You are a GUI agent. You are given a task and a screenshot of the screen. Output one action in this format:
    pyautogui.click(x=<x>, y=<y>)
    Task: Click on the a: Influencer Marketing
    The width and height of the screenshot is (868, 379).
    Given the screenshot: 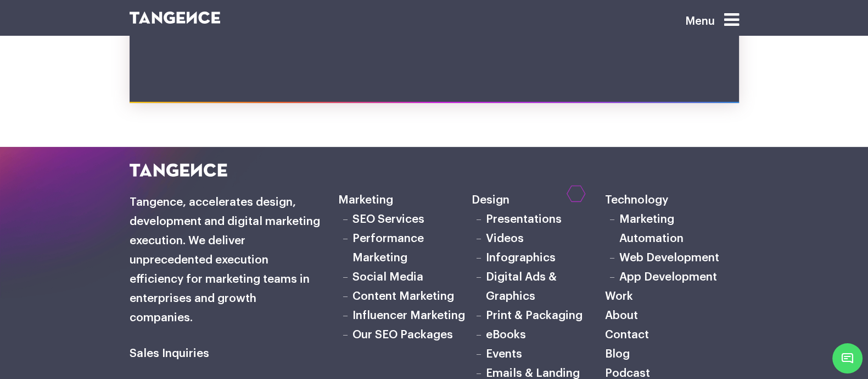 What is the action you would take?
    pyautogui.click(x=409, y=315)
    